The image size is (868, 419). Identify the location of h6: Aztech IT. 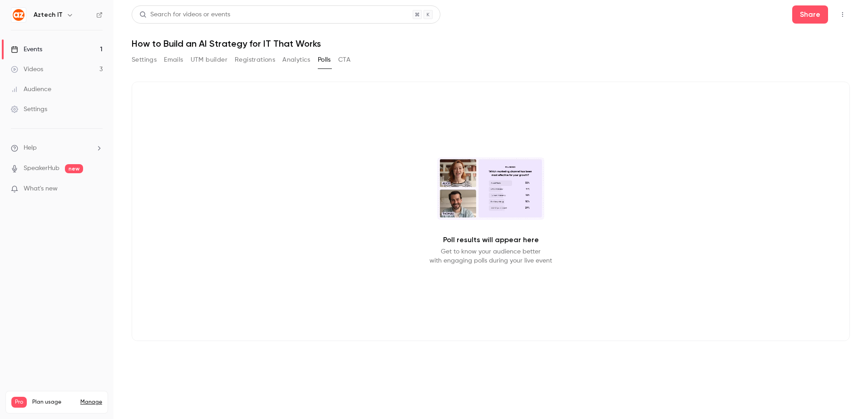
(48, 15).